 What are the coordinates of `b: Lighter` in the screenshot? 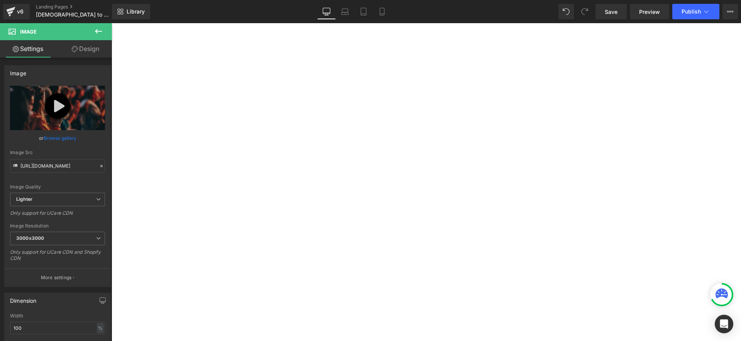 It's located at (24, 199).